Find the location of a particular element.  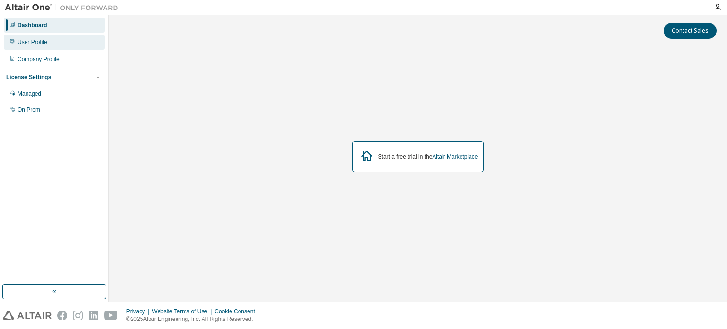

div: Privacy is located at coordinates (139, 311).